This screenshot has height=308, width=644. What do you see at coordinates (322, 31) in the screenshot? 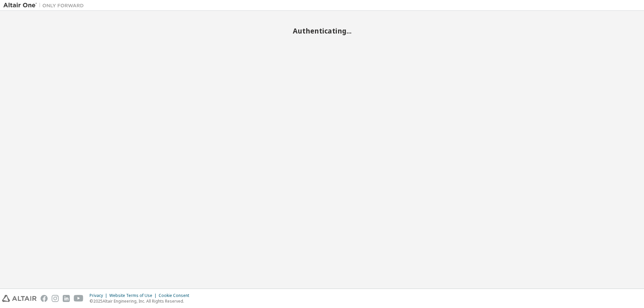
I see `h2: Authenticating...` at bounding box center [322, 31].